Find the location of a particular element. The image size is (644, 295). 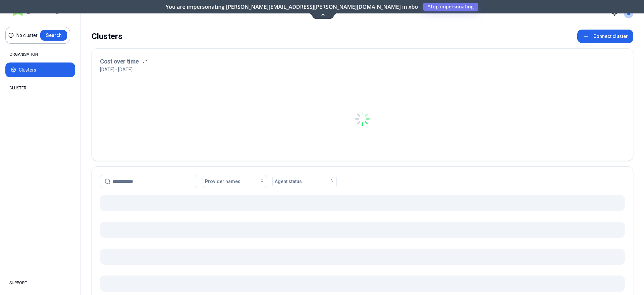

div: SUPPORT is located at coordinates (40, 283).